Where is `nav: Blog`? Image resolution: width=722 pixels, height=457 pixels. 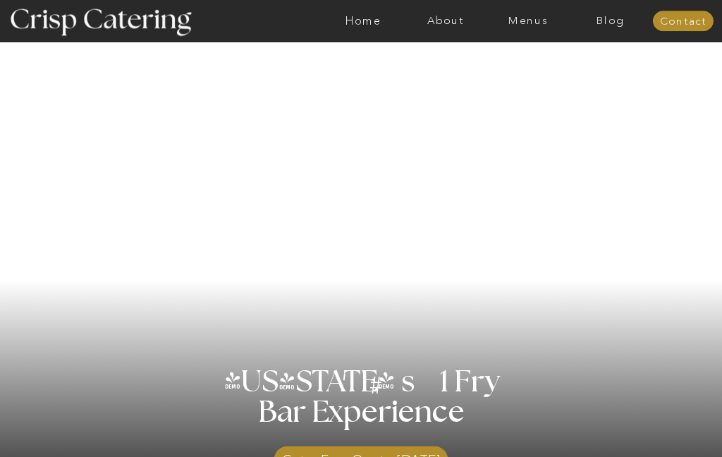
nav: Blog is located at coordinates (610, 20).